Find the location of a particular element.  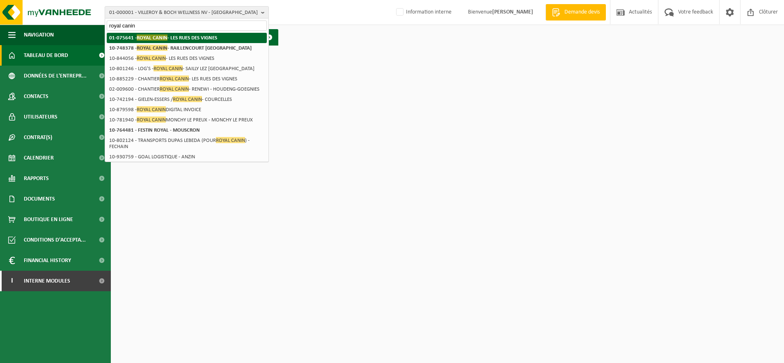

span: Données de l'entrepr... is located at coordinates (55, 76).